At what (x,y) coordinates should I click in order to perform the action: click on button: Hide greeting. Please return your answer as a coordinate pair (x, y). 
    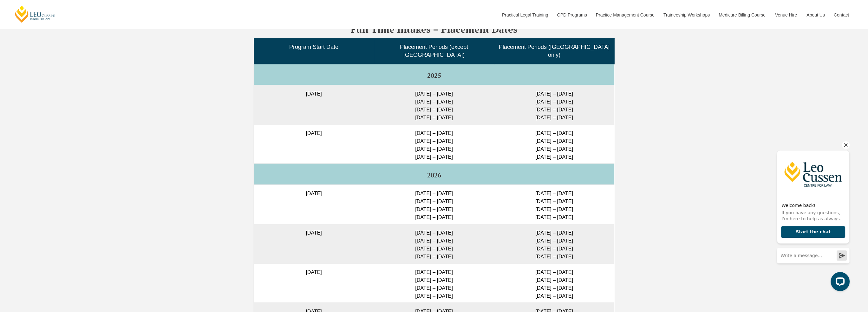
    Looking at the image, I should click on (74, 6).